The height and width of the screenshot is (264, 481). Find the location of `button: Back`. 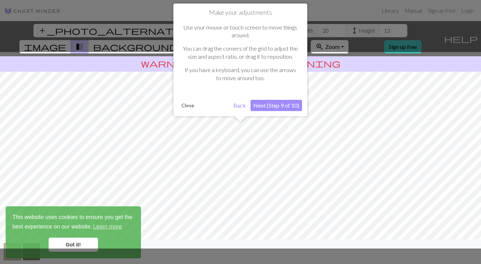

button: Back is located at coordinates (239, 106).